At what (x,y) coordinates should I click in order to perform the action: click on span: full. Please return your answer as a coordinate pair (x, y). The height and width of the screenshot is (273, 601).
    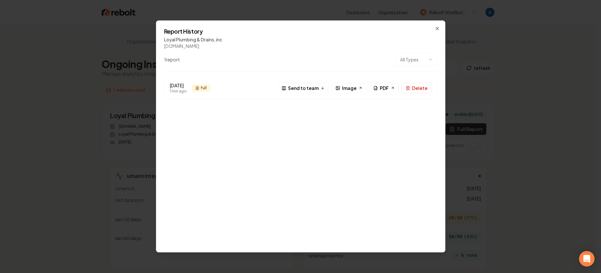
    Looking at the image, I should click on (204, 88).